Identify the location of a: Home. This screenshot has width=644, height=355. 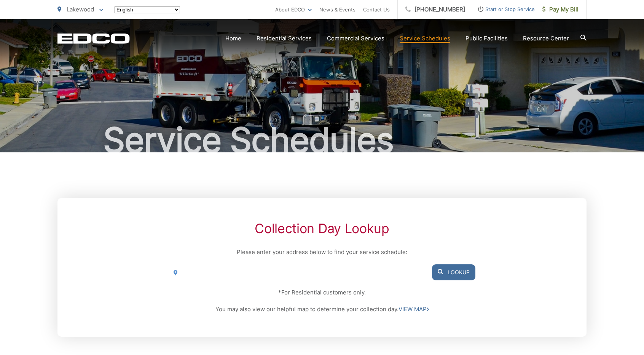
(234, 38).